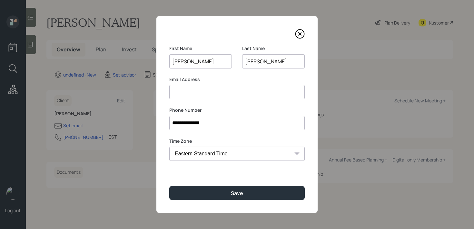 The height and width of the screenshot is (229, 474). I want to click on label: Time Zone, so click(237, 141).